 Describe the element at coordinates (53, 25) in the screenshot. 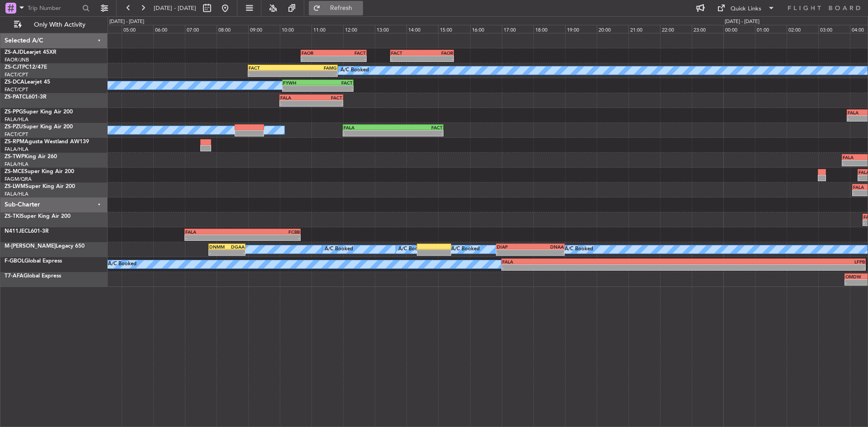

I see `button: Only With Activity` at that location.